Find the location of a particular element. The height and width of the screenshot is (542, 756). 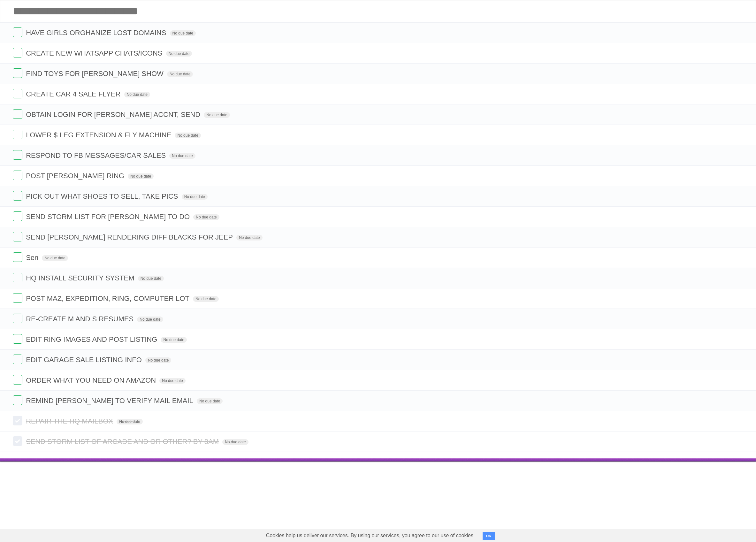

button: OK is located at coordinates (489, 536).